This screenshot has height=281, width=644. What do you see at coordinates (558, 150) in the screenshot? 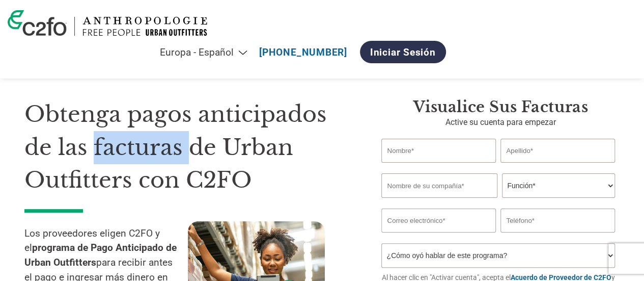
I see `input: Apellido*` at bounding box center [558, 150].